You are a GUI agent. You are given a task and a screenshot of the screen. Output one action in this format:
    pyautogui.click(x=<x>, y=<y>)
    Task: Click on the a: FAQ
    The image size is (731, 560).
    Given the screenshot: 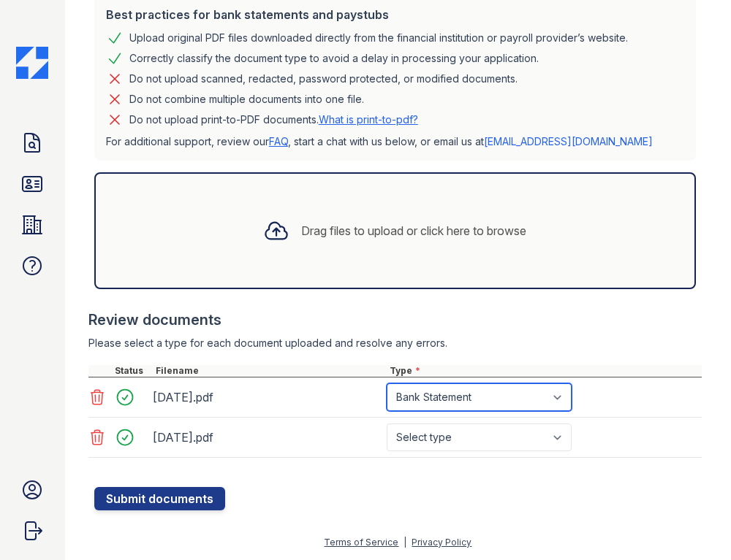 What is the action you would take?
    pyautogui.click(x=279, y=141)
    